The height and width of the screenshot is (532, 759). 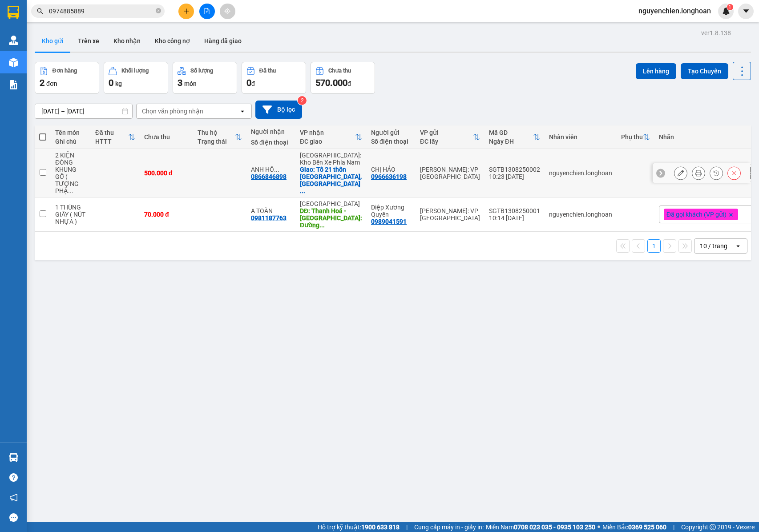 I want to click on span: Miền Nam, so click(x=541, y=527).